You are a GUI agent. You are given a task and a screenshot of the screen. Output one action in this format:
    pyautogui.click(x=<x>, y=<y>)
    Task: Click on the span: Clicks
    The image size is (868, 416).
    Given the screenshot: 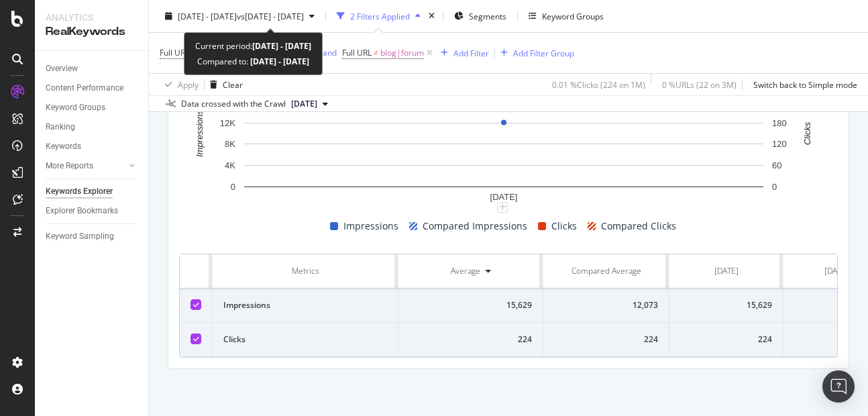 What is the action you would take?
    pyautogui.click(x=564, y=226)
    